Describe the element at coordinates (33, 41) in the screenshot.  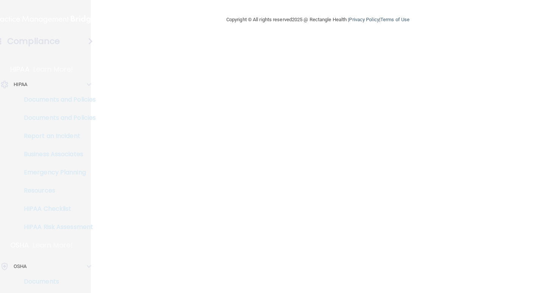
I see `h4: Compliance` at that location.